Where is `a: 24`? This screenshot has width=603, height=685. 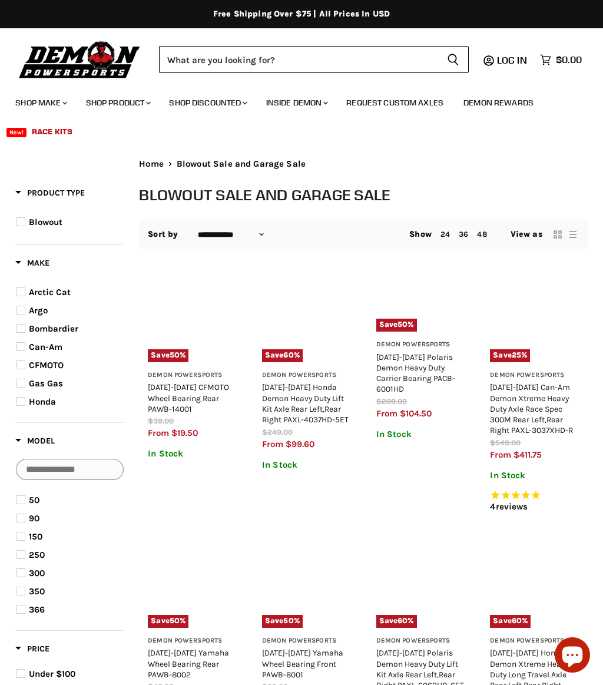
a: 24 is located at coordinates (445, 234).